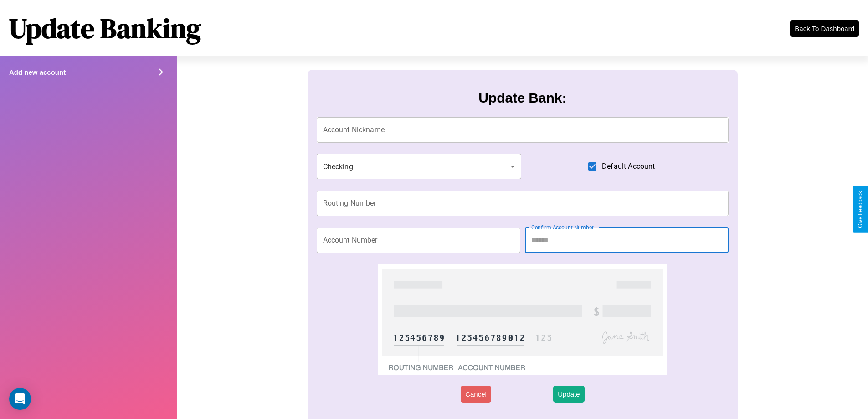 The image size is (868, 419). I want to click on h4: Add new account, so click(37, 72).